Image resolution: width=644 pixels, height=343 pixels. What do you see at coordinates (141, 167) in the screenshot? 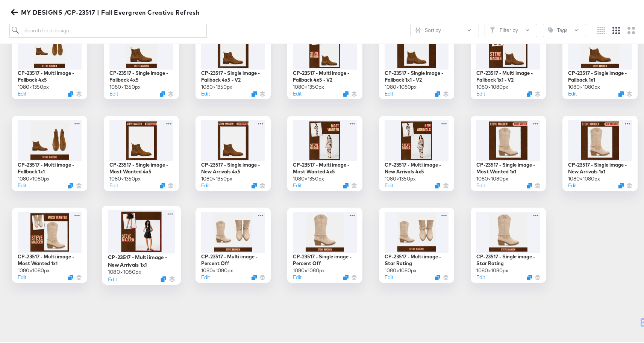
I see `div: CP-23517 - Single image - Most Wanted 4x5` at bounding box center [141, 167].